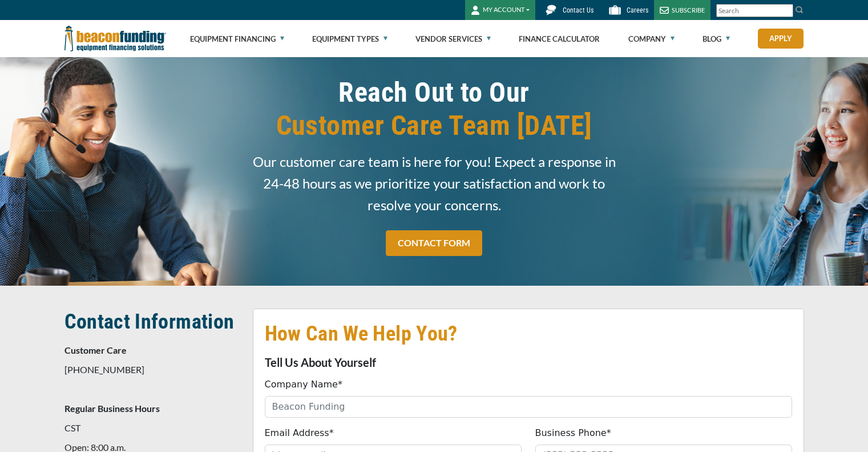  I want to click on label: Company Name*, so click(304, 385).